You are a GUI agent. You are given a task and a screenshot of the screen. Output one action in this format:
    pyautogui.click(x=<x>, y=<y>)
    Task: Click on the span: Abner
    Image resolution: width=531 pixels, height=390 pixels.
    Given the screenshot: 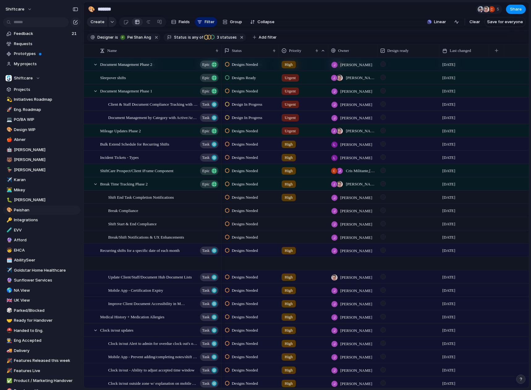 What is the action you would take?
    pyautogui.click(x=46, y=140)
    